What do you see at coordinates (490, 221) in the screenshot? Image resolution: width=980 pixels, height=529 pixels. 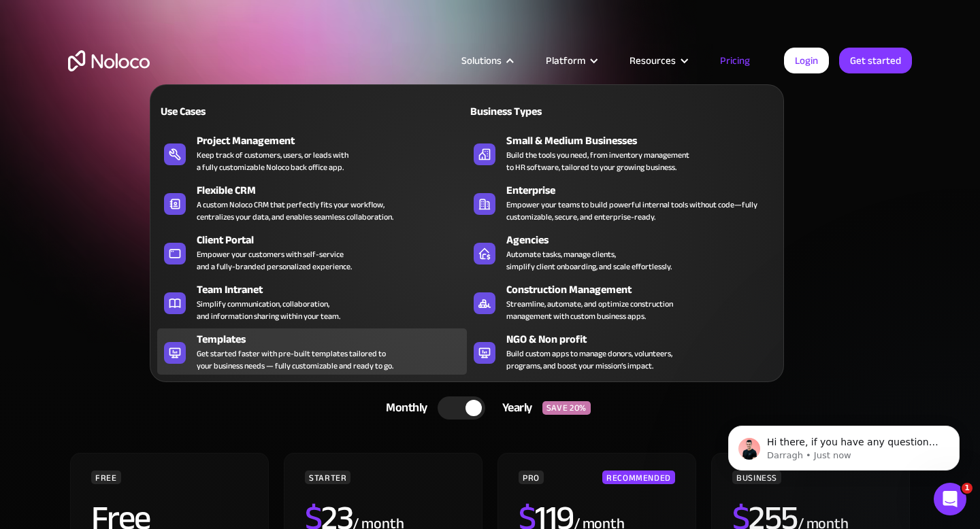 I see `h2: Start for free. Upgrade to support your business at any stage.` at bounding box center [490, 221].